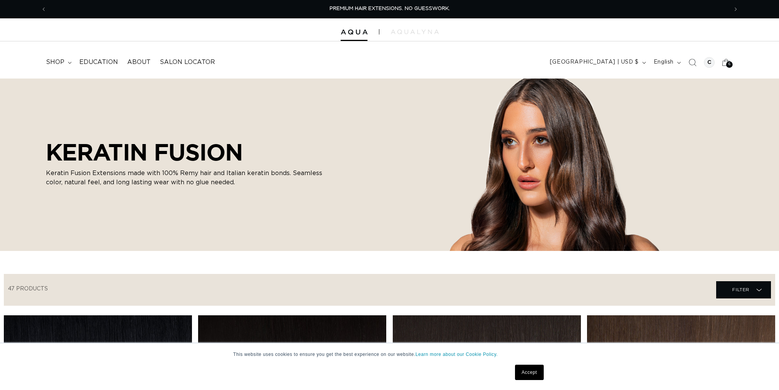 The height and width of the screenshot is (390, 779). What do you see at coordinates (98, 62) in the screenshot?
I see `span: Education` at bounding box center [98, 62].